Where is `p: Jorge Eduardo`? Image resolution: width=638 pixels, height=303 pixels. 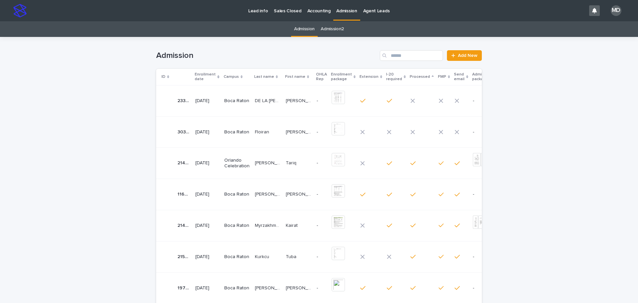 p: Jorge Eduardo is located at coordinates (299, 100).